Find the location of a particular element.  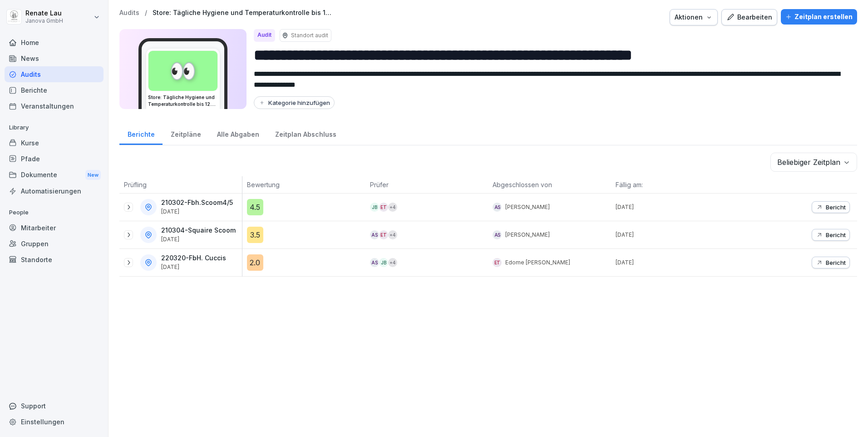

p: Prüfling is located at coordinates (180, 184).